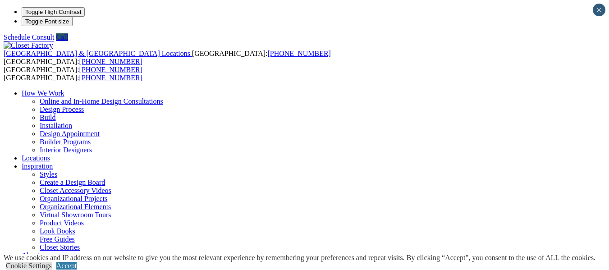 The image size is (609, 270). Describe the element at coordinates (28, 46) in the screenshot. I see `img: Closet Factory` at that location.